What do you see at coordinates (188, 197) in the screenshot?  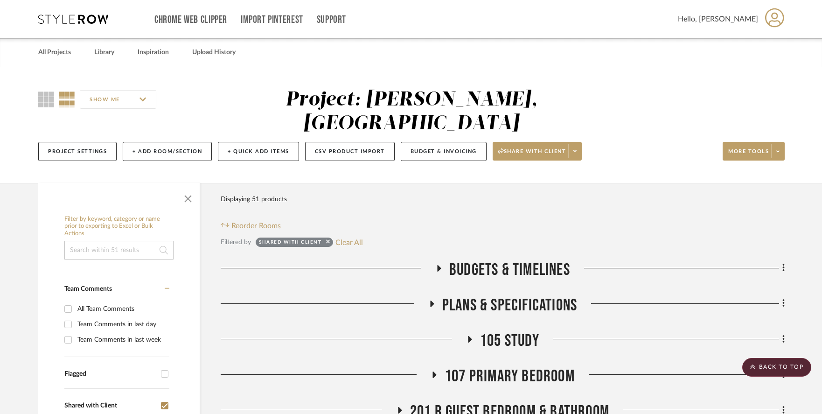 I see `button: Close` at bounding box center [188, 197].